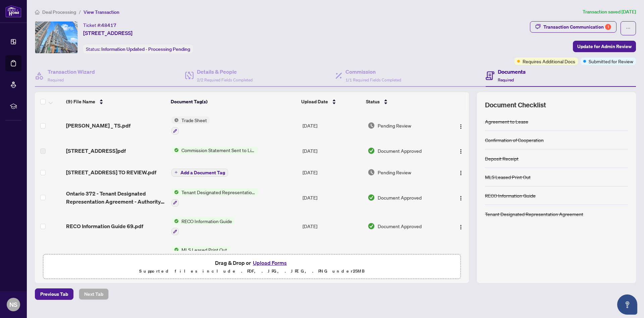 This screenshot has width=644, height=318. What do you see at coordinates (502, 158) in the screenshot?
I see `div: Deposit Receipt` at bounding box center [502, 158].